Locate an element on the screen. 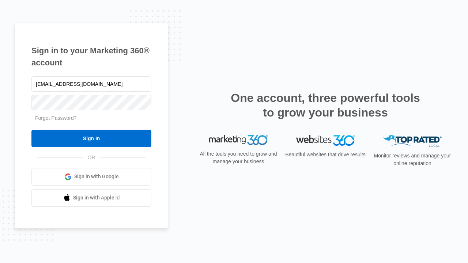 The image size is (468, 263). p: Beautiful websites that drive results is located at coordinates (326, 155).